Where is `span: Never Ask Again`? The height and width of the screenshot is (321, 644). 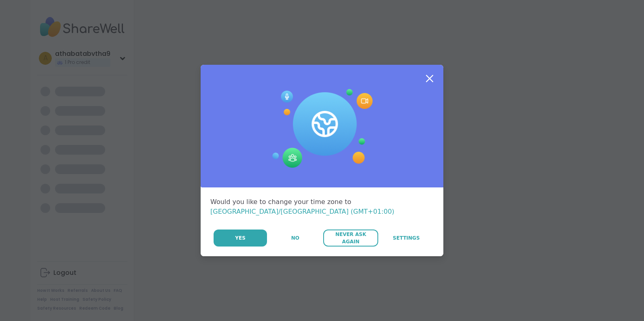 span: Never Ask Again is located at coordinates (350, 238).